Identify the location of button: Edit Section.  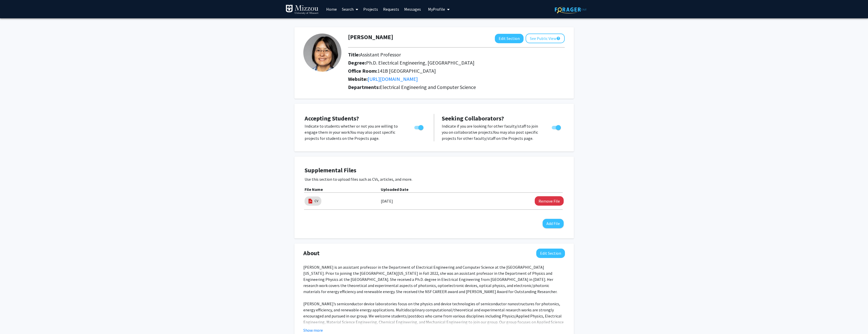
(509, 38).